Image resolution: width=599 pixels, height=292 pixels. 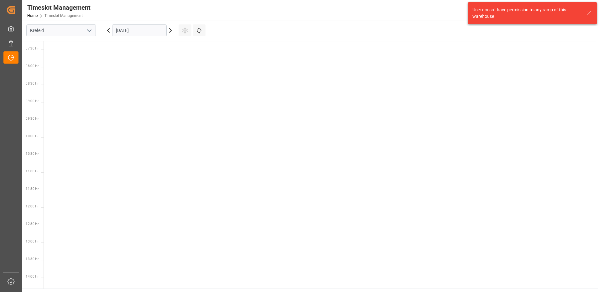 I want to click on button: open menu, so click(x=89, y=30).